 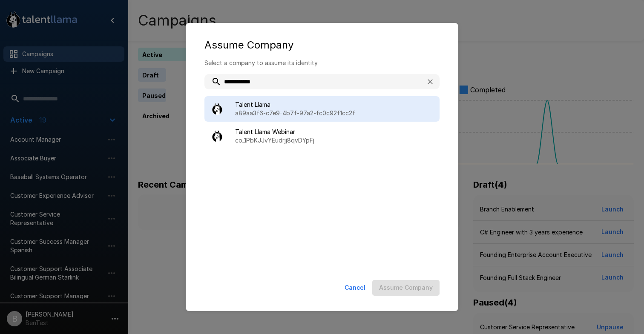 I want to click on div: Assume Company, so click(x=322, y=45).